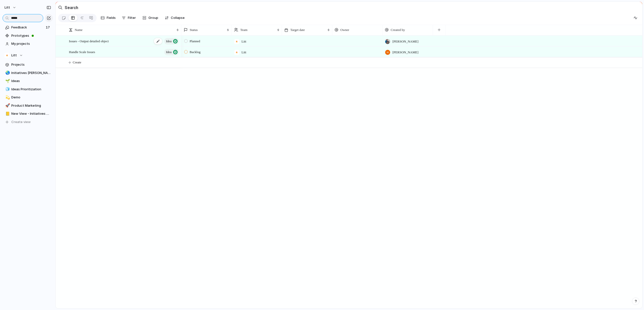 The height and width of the screenshot is (310, 644). Describe the element at coordinates (27, 81) in the screenshot. I see `a: 🌱Ideas` at that location.